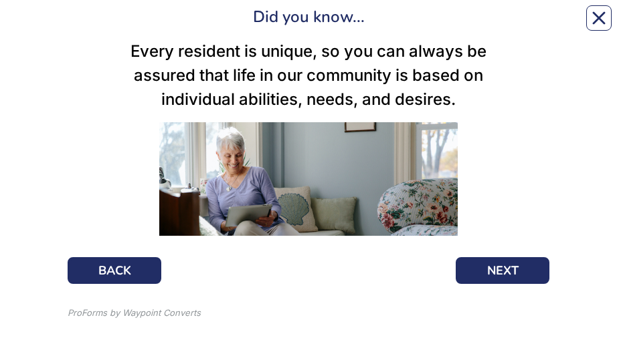 This screenshot has width=617, height=364. I want to click on div: ProForms by Waypoint Converts, so click(134, 313).